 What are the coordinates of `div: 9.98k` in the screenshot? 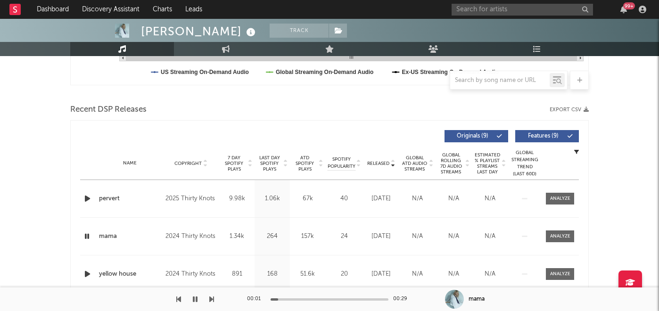 It's located at (237, 199).